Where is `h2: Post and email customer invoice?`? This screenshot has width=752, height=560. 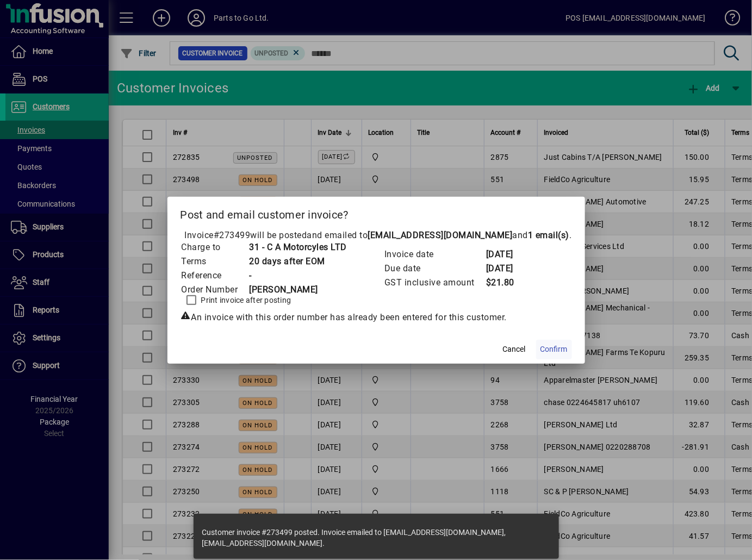 h2: Post and email customer invoice? is located at coordinates (376, 213).